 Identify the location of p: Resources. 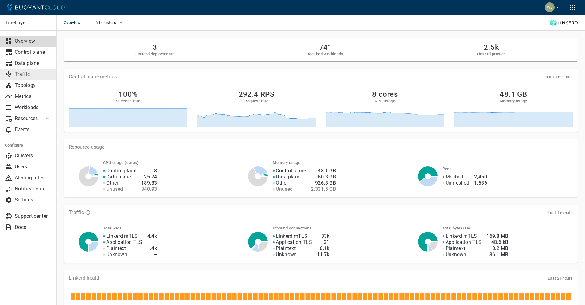
(27, 119).